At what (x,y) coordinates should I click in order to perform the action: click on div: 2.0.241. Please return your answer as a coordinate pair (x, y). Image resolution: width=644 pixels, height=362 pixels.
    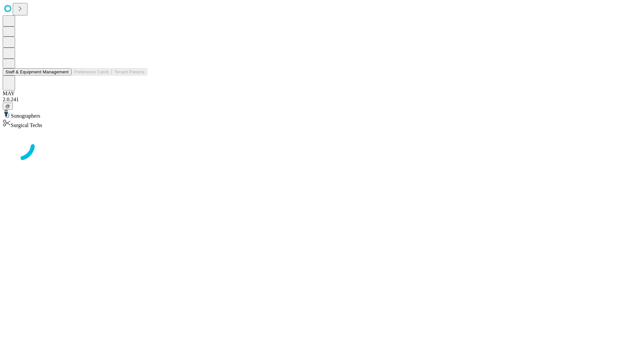
    Looking at the image, I should click on (322, 99).